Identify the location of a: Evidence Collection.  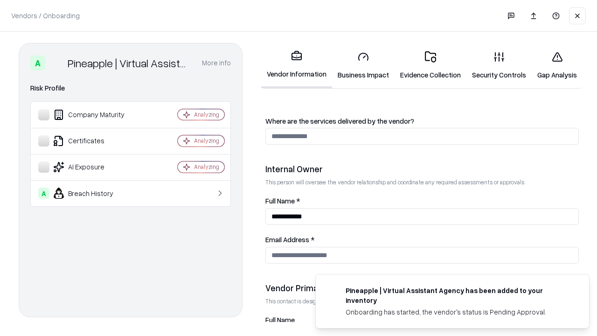
(431, 65).